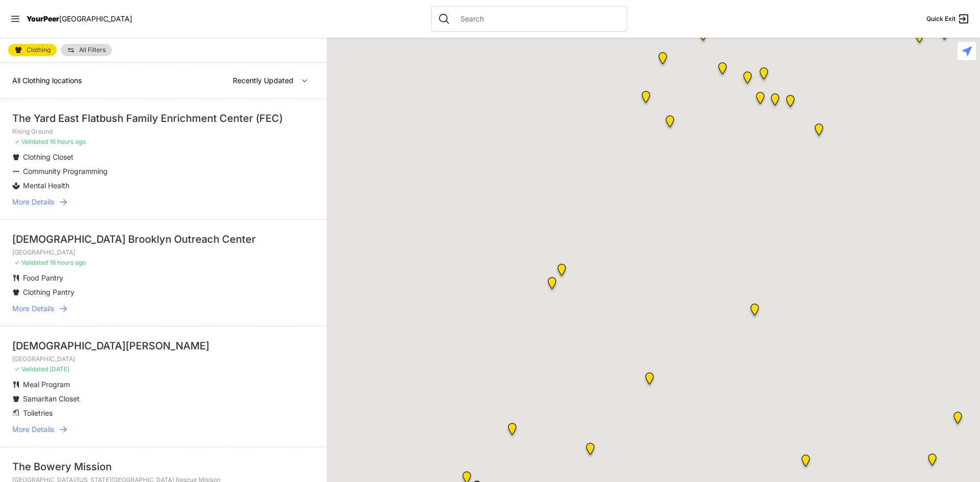  I want to click on a: Quick Exit, so click(947, 19).